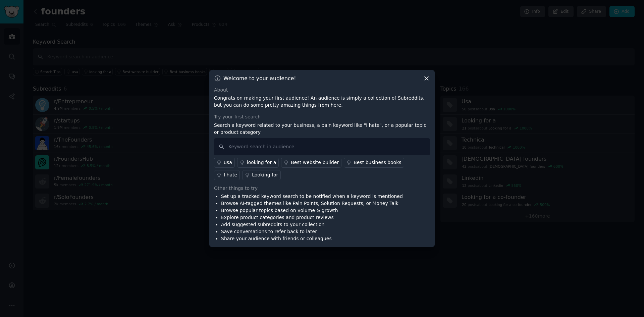 The image size is (644, 317). What do you see at coordinates (258, 163) in the screenshot?
I see `a: looking for a` at bounding box center [258, 163].